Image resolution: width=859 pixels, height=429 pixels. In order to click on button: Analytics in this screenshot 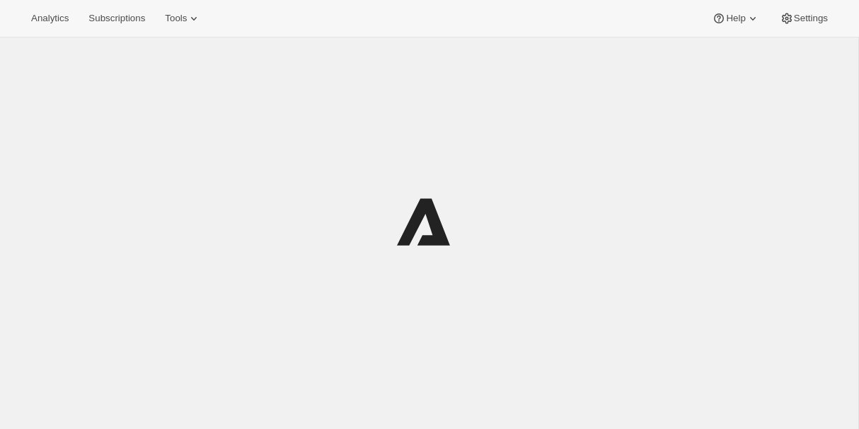, I will do `click(50, 18)`.